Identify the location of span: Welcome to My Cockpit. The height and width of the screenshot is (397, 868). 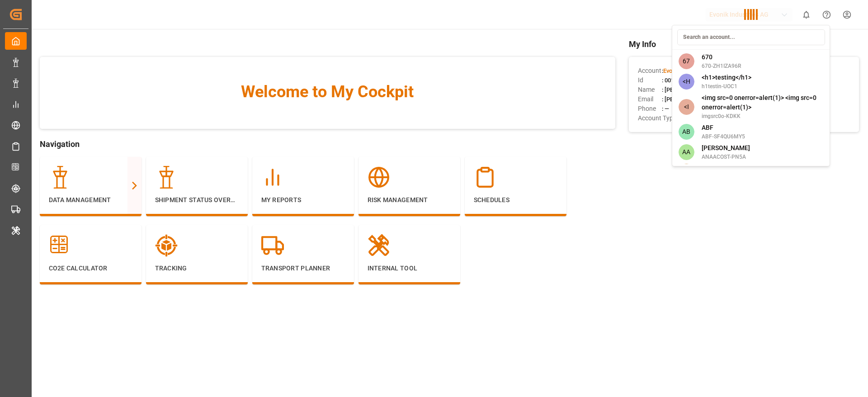
(327, 92).